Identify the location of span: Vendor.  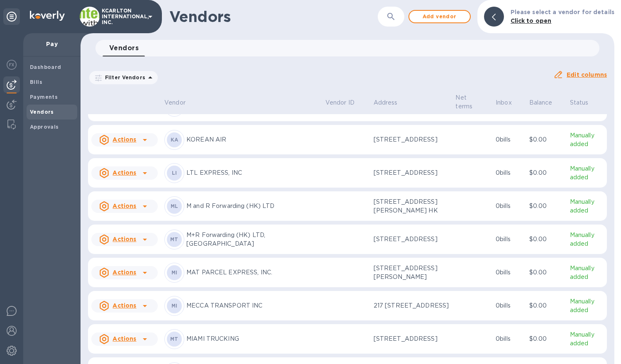
(180, 102).